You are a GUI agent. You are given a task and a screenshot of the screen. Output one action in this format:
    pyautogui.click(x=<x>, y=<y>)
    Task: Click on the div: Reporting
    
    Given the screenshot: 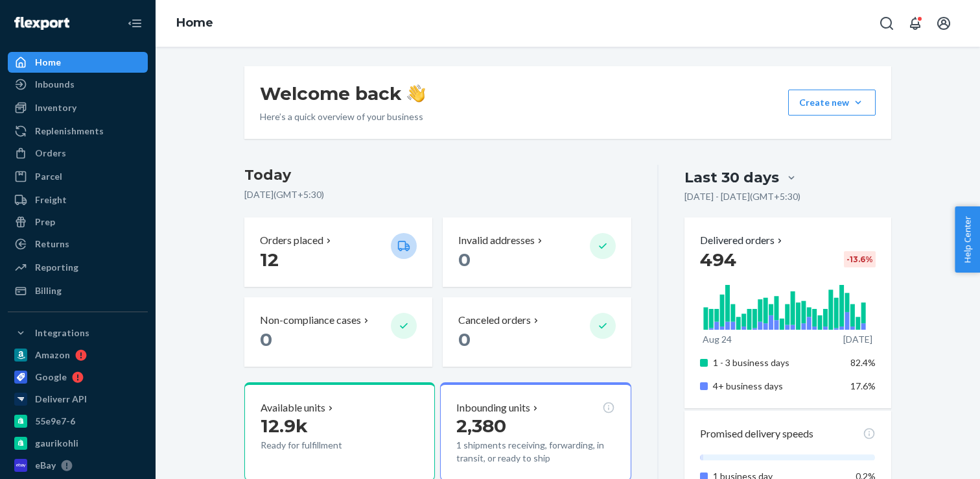 What is the action you would take?
    pyautogui.click(x=56, y=267)
    